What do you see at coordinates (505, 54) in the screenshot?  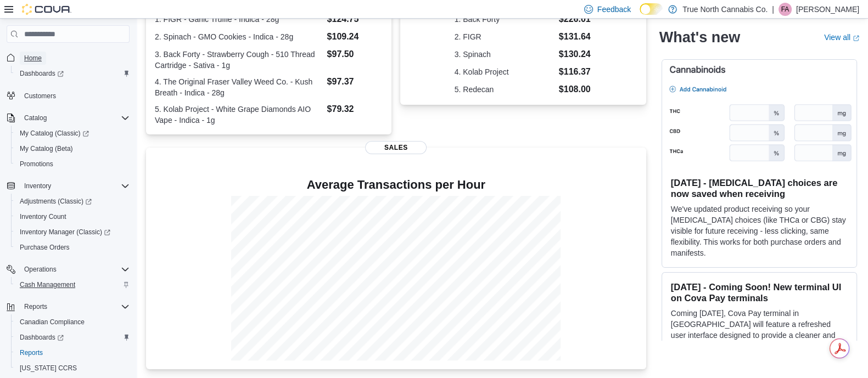 I see `dt: 3. Spinach` at bounding box center [505, 54].